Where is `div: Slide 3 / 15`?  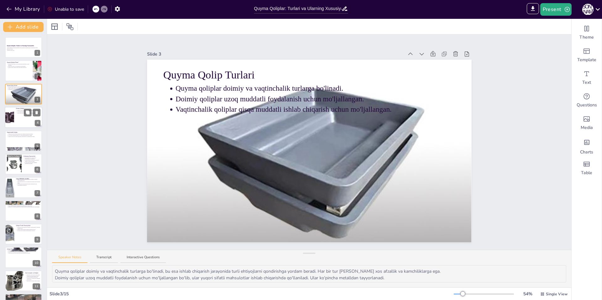
div: Slide 3 / 15 is located at coordinates (251, 293).